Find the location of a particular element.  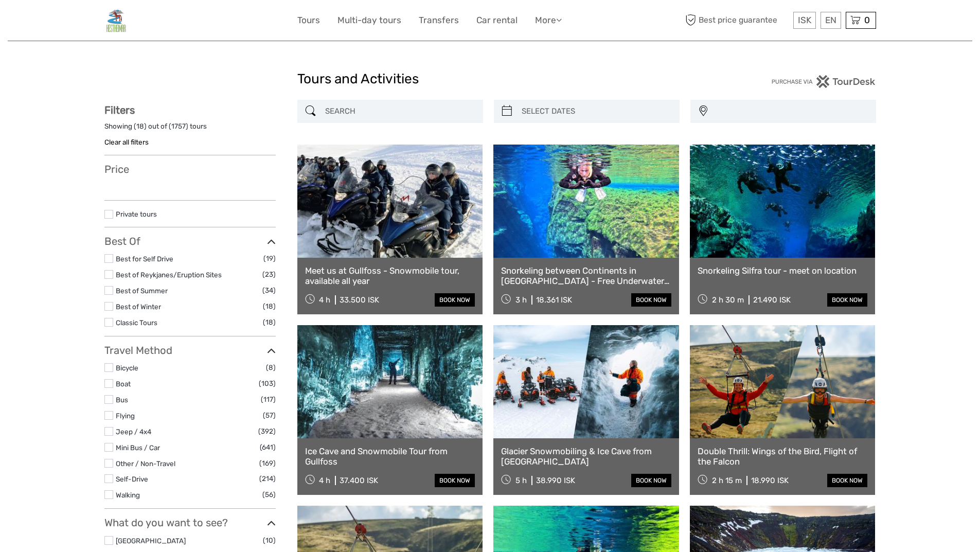

a: Bus is located at coordinates (122, 400).